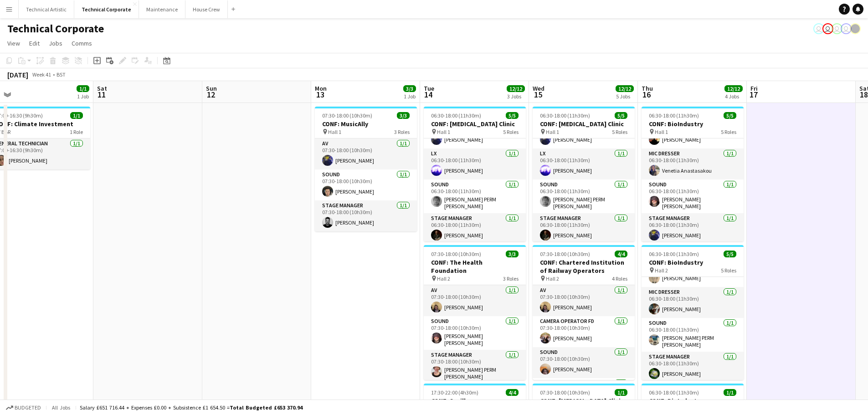  I want to click on app-job-card: 07:30-18:00 (10h30m)3/3CONF: The Health Foundation Hall 23 RolesAV1/107:30-18:00 (10h30m)[PERSON_..., so click(475, 312).